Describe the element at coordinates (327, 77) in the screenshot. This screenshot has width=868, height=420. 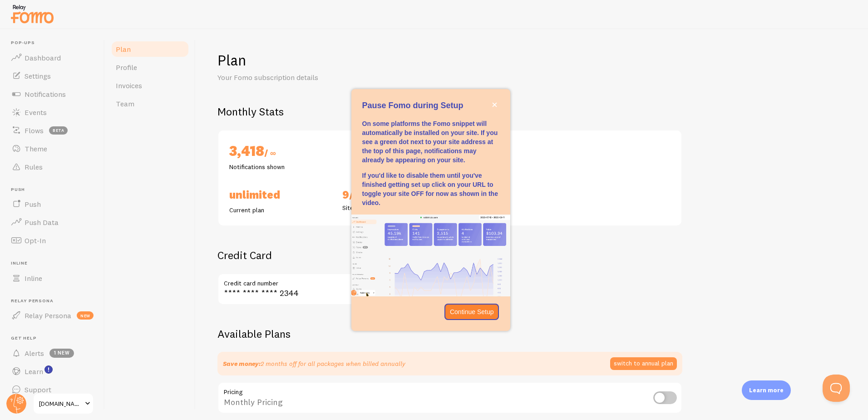
I see `p: Your Fomo subscription details` at that location.